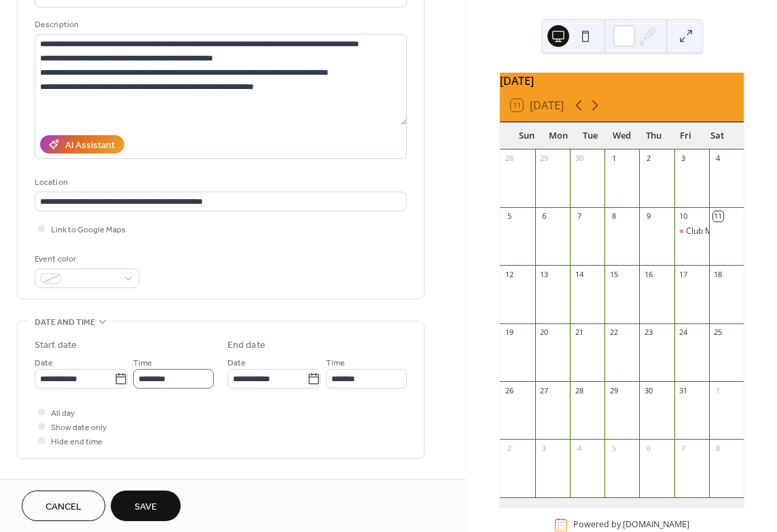 This screenshot has width=777, height=532. I want to click on a: Cancel, so click(64, 506).